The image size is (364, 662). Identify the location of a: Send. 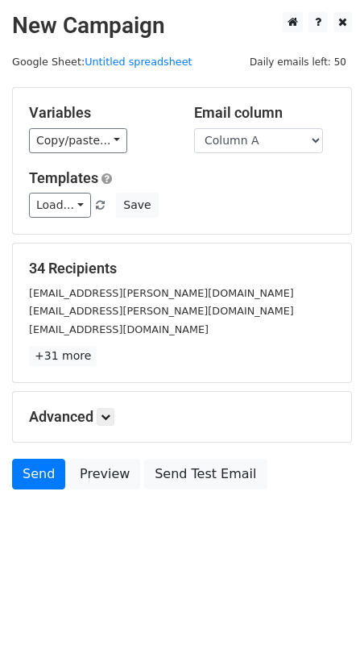
(39, 474).